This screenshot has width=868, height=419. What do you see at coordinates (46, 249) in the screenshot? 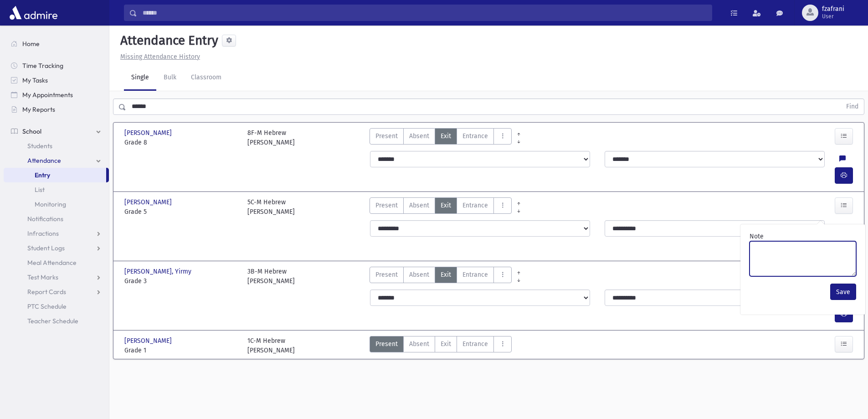
I see `span: Student Logs` at bounding box center [46, 249].